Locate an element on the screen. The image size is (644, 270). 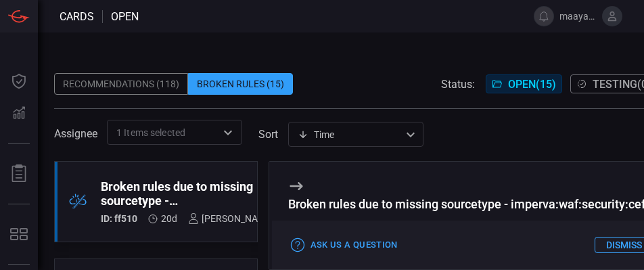
span: Open ( 15 ) is located at coordinates (532, 84).